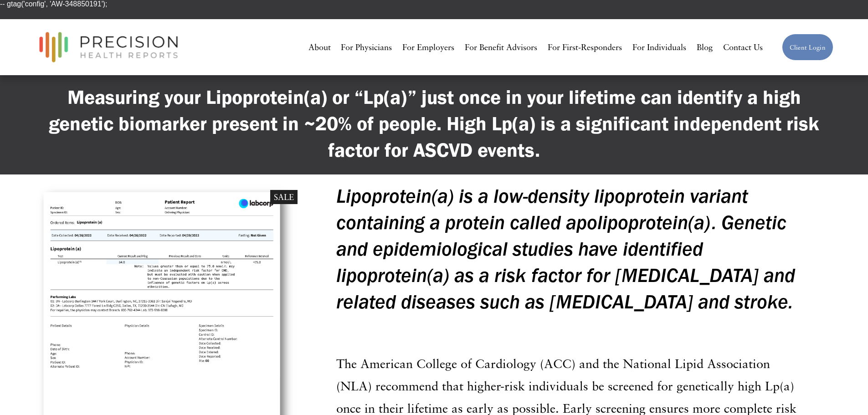 Image resolution: width=868 pixels, height=415 pixels. I want to click on a: For Physicians, so click(366, 47).